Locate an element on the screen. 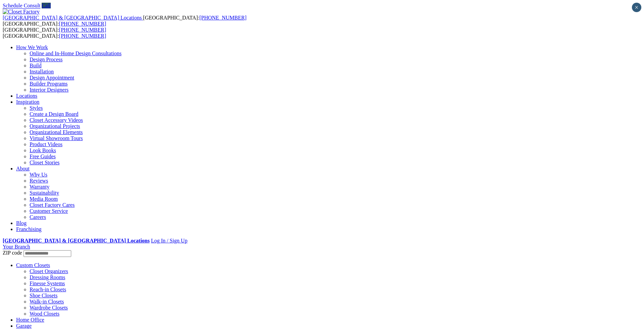 The height and width of the screenshot is (329, 644). a: Design Appointment is located at coordinates (52, 77).